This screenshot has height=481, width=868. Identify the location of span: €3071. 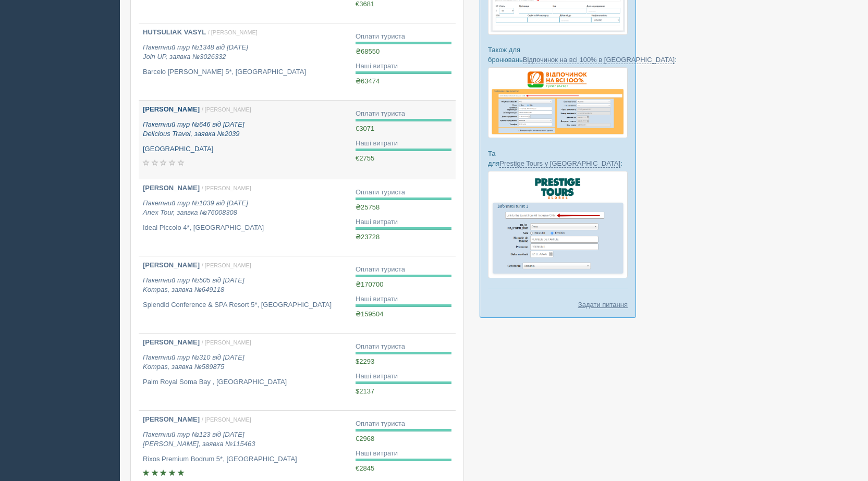
(365, 128).